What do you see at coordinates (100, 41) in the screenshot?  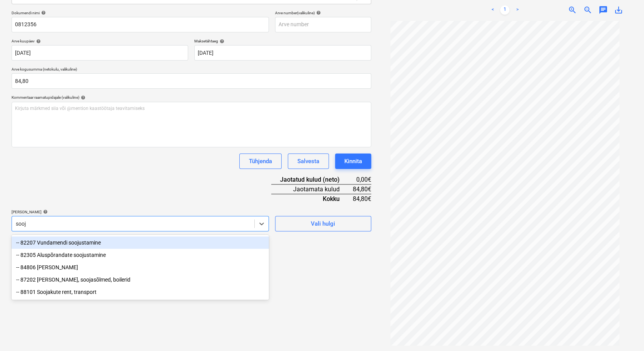 I see `div: Arve kuupäev` at bounding box center [100, 41].